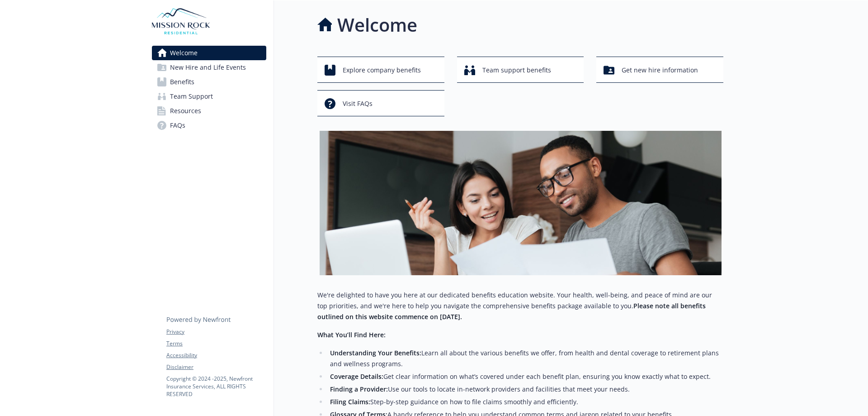  I want to click on span: New Hire and Life Events, so click(208, 68).